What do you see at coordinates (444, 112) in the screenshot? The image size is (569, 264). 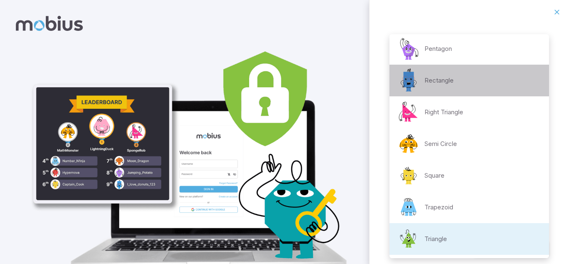 I see `p: Right Triangle` at bounding box center [444, 112].